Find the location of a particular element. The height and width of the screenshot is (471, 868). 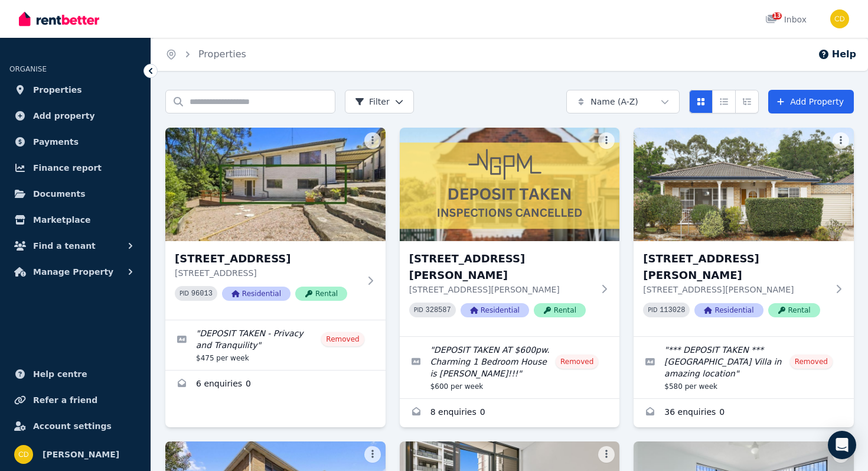

nav: Breadcrumb is located at coordinates (205, 55).